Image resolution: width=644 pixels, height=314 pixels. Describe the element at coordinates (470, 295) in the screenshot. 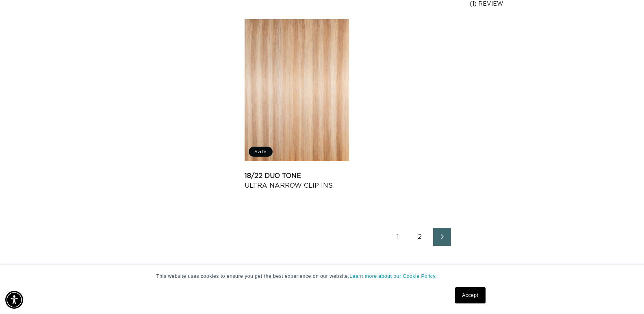

I see `a: Accept` at that location.